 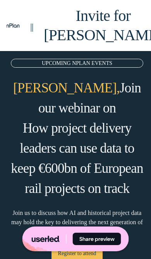 What do you see at coordinates (77, 222) in the screenshot?
I see `span: Join us to discuss how AI and historical project data may hold the key to delivering the next gen...` at bounding box center [77, 222].